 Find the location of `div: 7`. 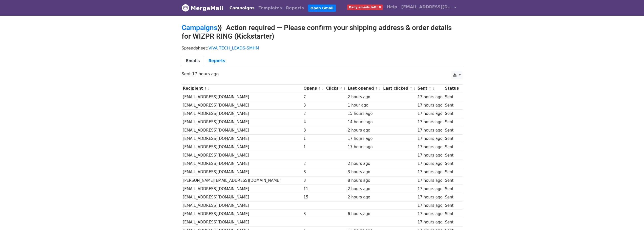

div: 7 is located at coordinates (313, 97).